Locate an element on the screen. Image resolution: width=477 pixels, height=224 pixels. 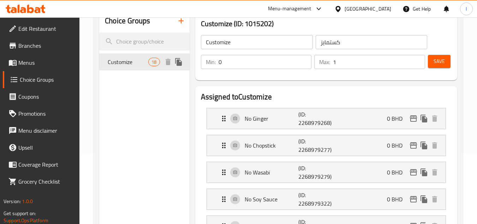
p: (ID: 2268979268) is located at coordinates (316, 118).